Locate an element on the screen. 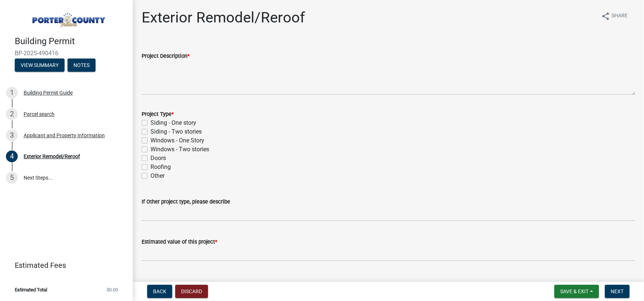 This screenshot has height=301, width=644. label: Project Type is located at coordinates (157, 115).